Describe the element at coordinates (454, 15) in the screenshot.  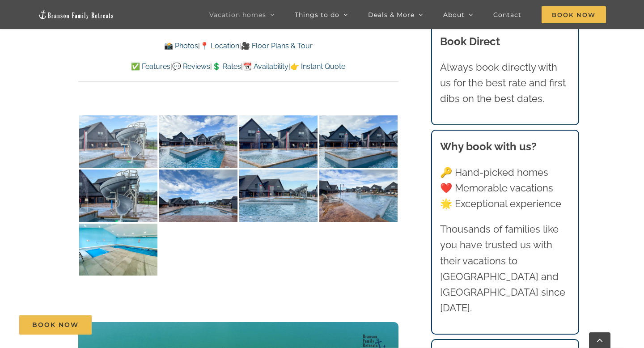
I see `span: About` at that location.